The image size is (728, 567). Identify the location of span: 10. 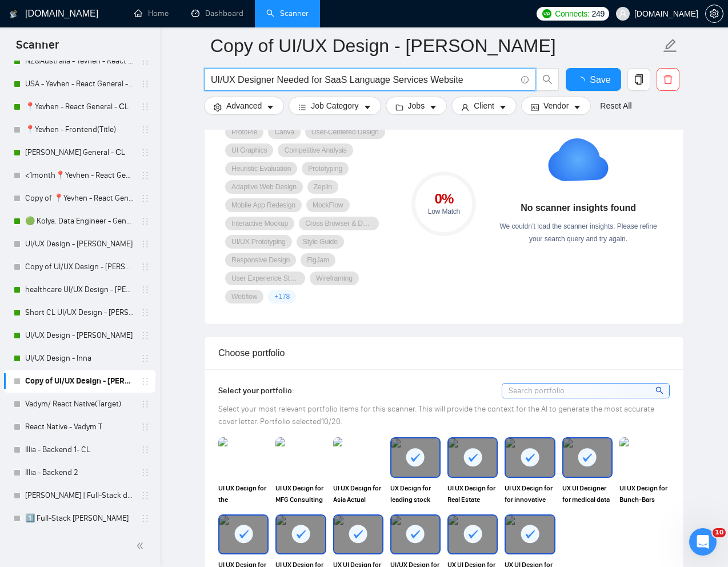
(719, 532).